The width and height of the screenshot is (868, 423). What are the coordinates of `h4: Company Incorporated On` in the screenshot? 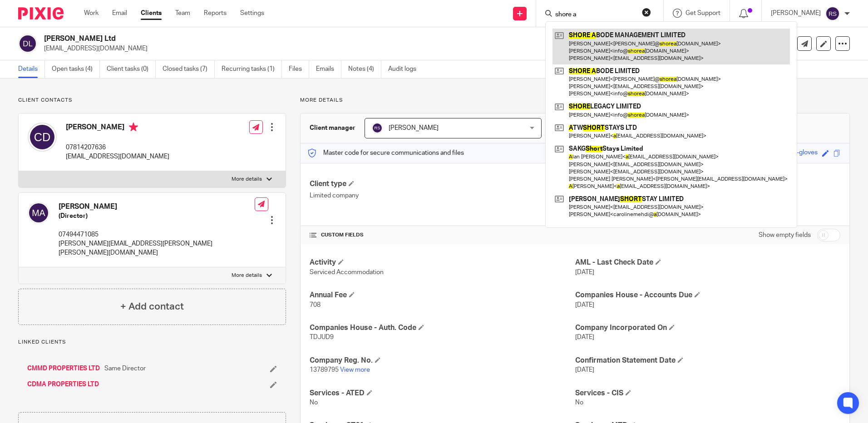 It's located at (708, 327).